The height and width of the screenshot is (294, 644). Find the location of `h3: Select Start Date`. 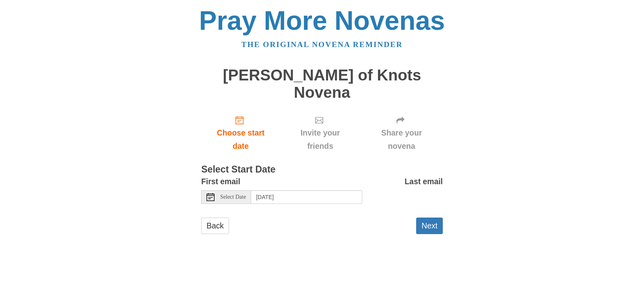

h3: Select Start Date is located at coordinates (322, 170).